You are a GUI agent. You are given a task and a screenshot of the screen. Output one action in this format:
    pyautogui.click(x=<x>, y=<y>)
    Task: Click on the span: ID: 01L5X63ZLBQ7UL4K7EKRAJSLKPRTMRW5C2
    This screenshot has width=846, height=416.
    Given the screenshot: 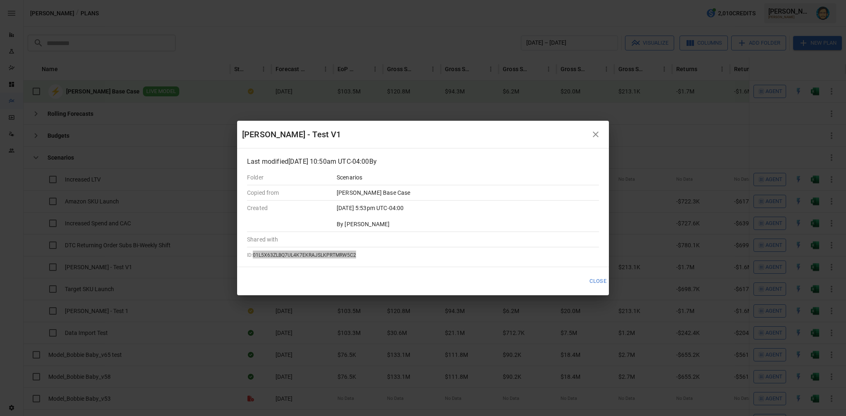 What is the action you would take?
    pyautogui.click(x=302, y=255)
    